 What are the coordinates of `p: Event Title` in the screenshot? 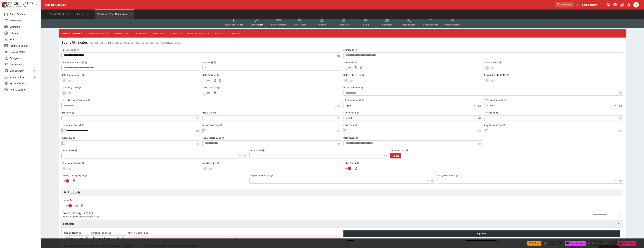 It's located at (67, 50).